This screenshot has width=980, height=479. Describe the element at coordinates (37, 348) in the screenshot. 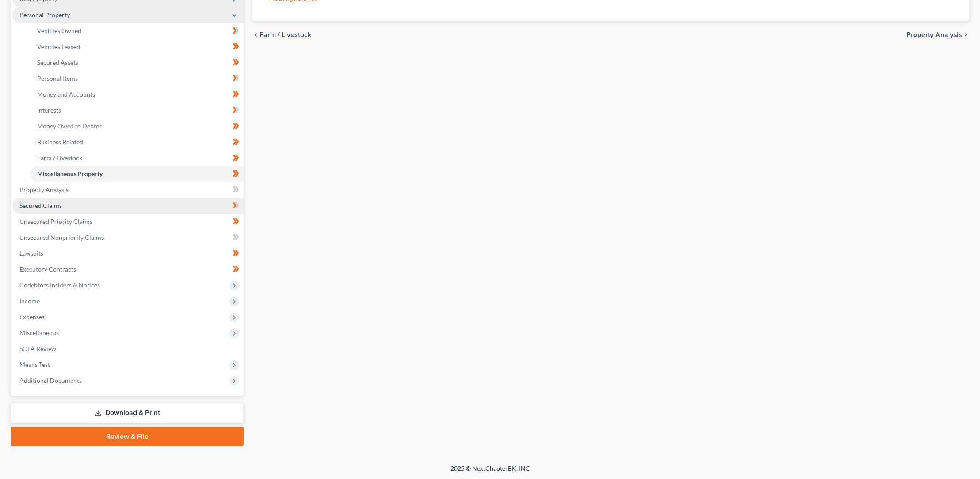

I see `span: SOFA Review` at that location.